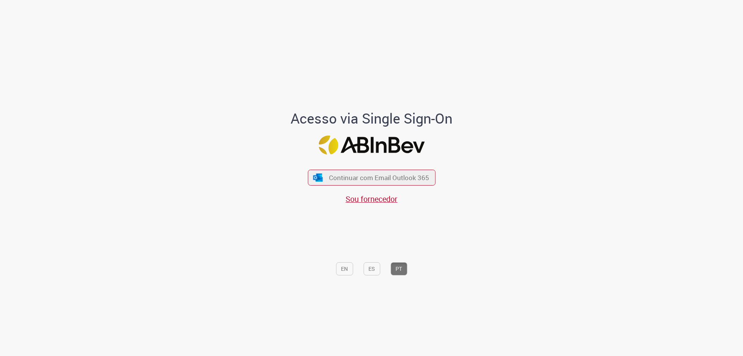 This screenshot has width=743, height=356. What do you see at coordinates (372, 269) in the screenshot?
I see `button: ES` at bounding box center [372, 269].